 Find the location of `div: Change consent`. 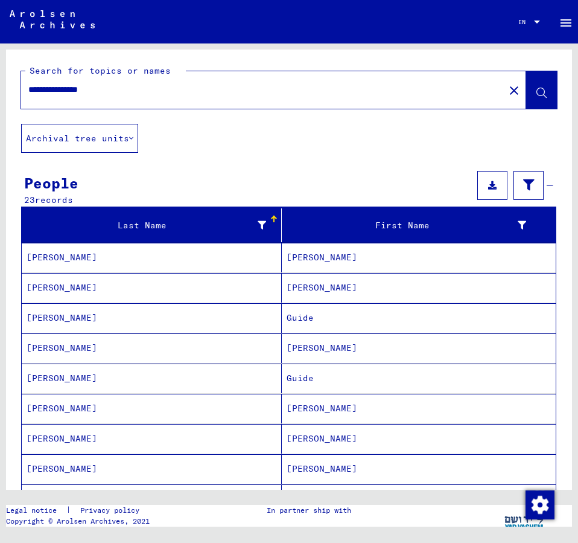

div: Change consent is located at coordinates (540, 504).